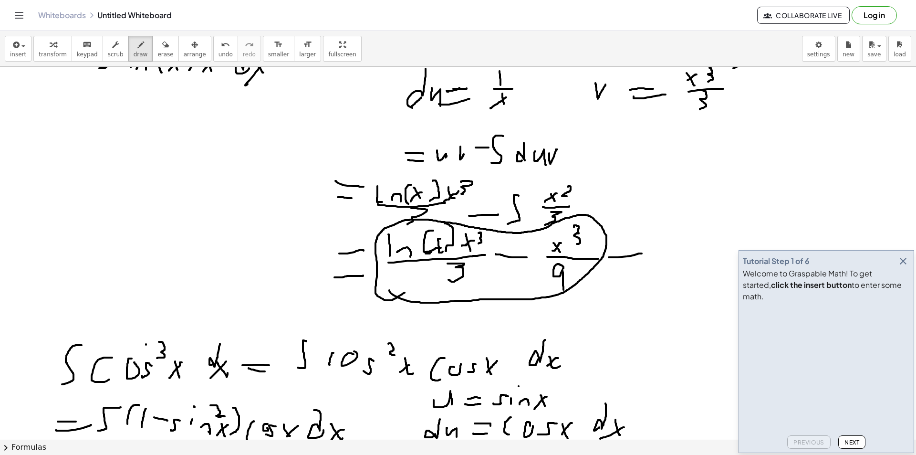 The height and width of the screenshot is (455, 916). I want to click on span: draw, so click(141, 54).